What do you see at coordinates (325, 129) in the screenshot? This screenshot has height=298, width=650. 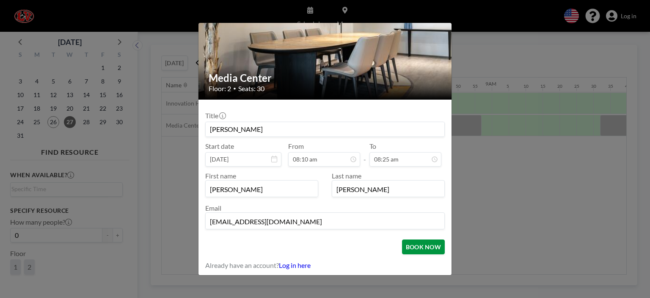 I see `input: Guest reservation` at bounding box center [325, 129].